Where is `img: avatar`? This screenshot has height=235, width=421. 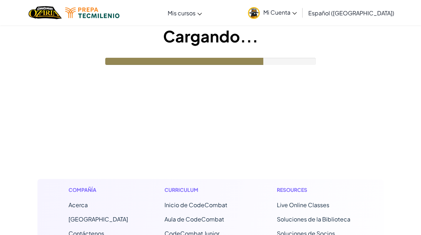 img: avatar is located at coordinates (254, 13).